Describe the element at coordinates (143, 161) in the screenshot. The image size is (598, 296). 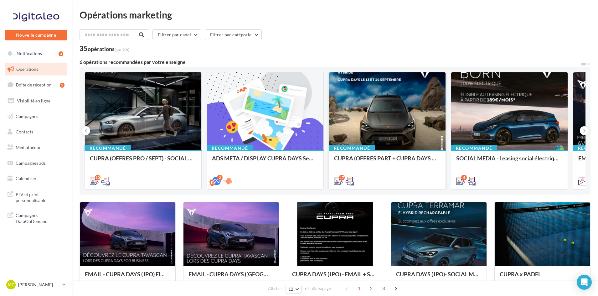
I see `div: CUPRA (OFFRES PRO / SEPT) - SOCIAL MEDIA` at that location.